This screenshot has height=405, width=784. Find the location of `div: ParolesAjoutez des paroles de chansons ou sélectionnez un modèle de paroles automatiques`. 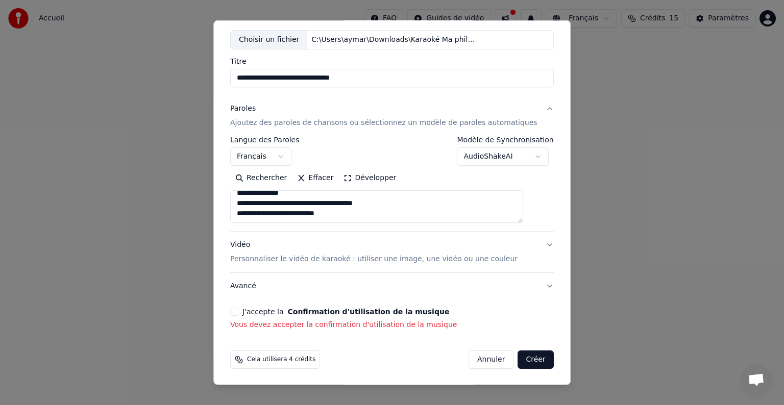

div: ParolesAjoutez des paroles de chansons ou sélectionnez un modèle de paroles automatiques is located at coordinates (392, 184).